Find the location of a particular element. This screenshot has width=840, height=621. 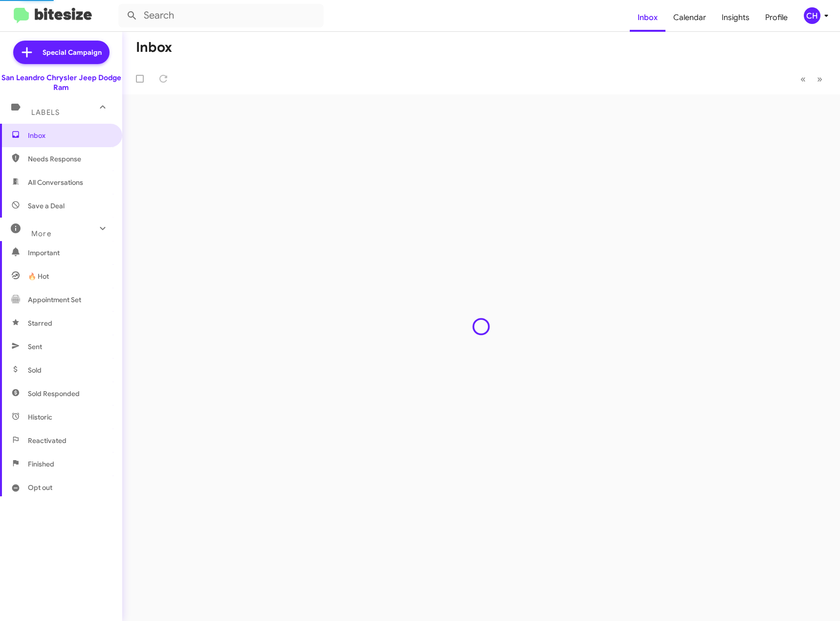

span: Insights is located at coordinates (736, 18).